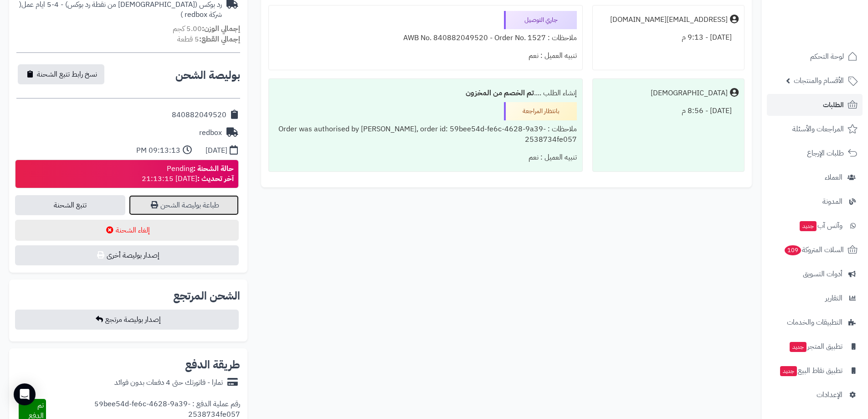  I want to click on b: تم الخصم من المخزون, so click(500, 93).